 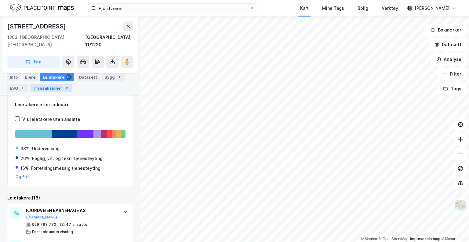 I want to click on button: Tags, so click(x=453, y=89).